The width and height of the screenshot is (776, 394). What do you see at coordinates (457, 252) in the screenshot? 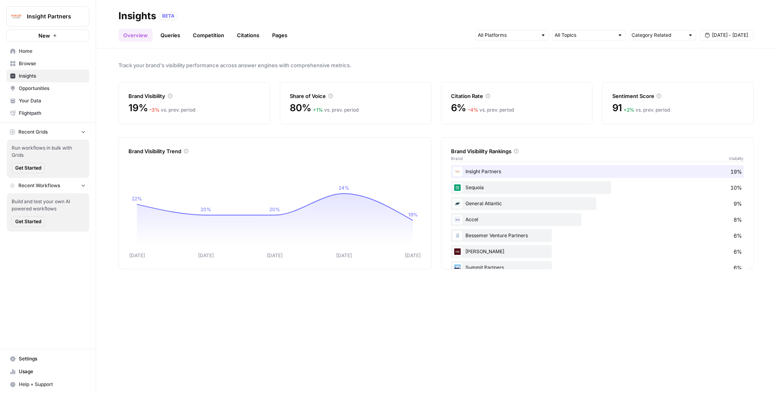
I see `img: ny9wspen8tf9jeld1xgrsjegpazc` at bounding box center [457, 252].